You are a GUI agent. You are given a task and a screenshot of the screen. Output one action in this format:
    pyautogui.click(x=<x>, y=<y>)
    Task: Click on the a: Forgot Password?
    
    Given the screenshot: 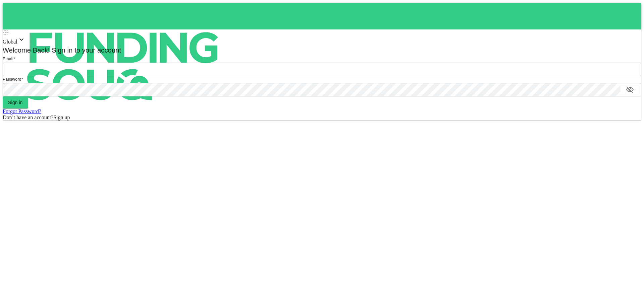 What is the action you would take?
    pyautogui.click(x=22, y=111)
    